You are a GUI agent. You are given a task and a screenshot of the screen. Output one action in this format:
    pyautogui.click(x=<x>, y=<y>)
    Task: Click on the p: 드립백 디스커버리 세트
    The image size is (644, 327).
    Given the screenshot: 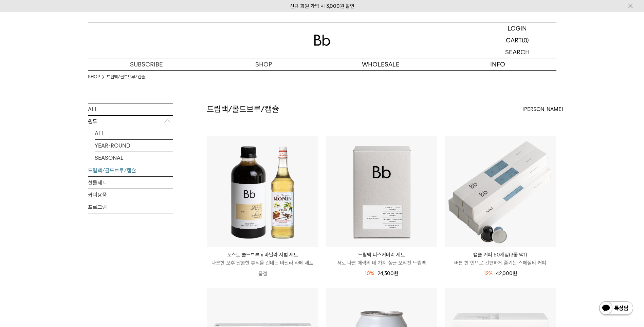 What is the action you would take?
    pyautogui.click(x=381, y=255)
    